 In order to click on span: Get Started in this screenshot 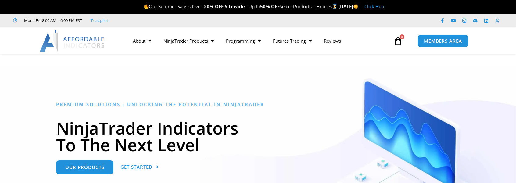, I will do `click(136, 167)`.